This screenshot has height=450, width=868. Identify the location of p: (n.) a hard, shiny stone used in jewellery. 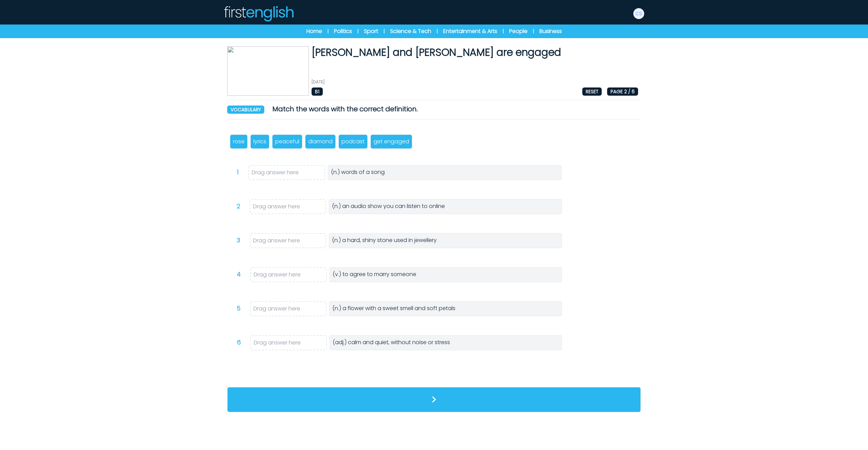
(385, 241).